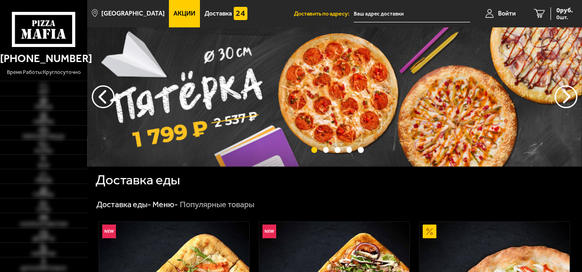  I want to click on span: Доставка, so click(218, 14).